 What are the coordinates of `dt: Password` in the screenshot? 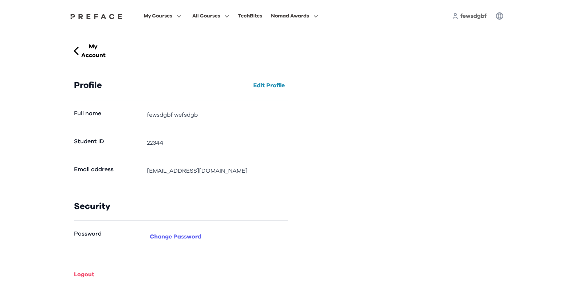 It's located at (108, 236).